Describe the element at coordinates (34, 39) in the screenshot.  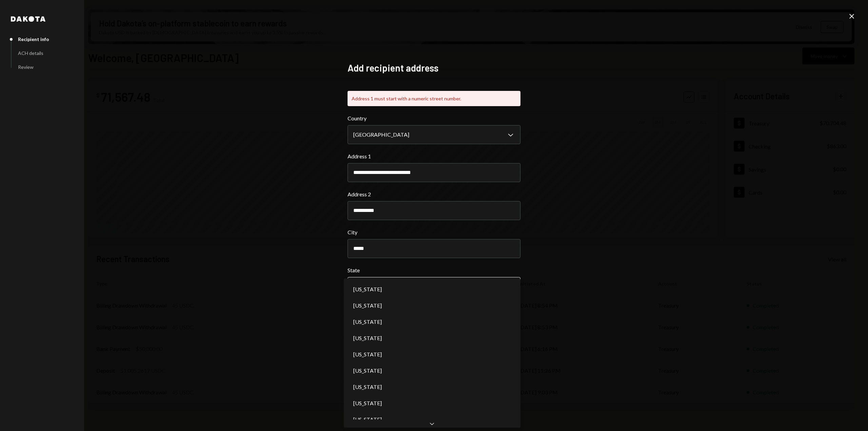
I see `div: Recipient info` at that location.